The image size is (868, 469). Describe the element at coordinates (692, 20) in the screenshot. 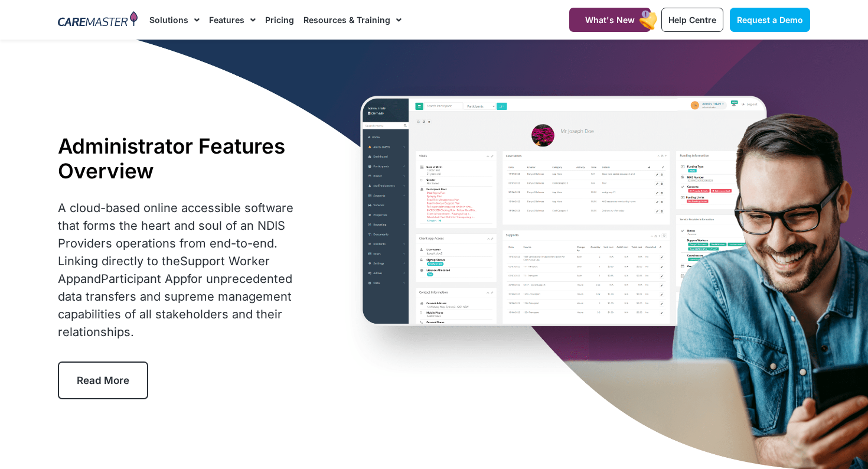

I see `a: Help Centre` at that location.